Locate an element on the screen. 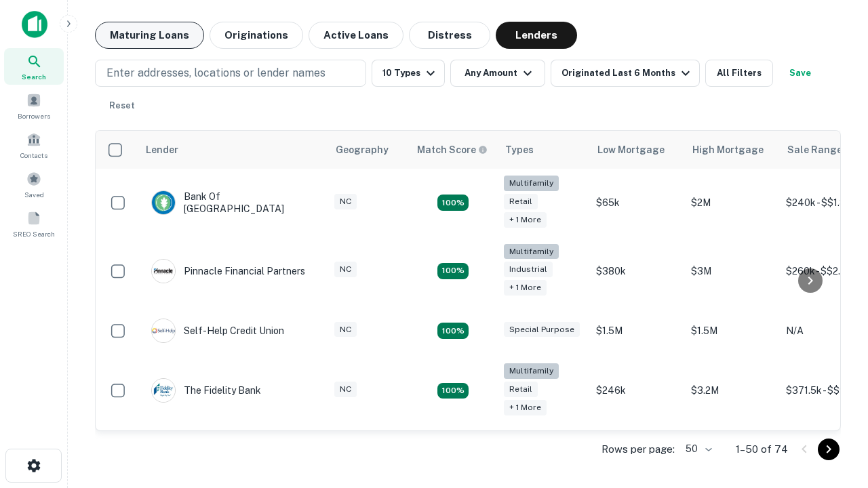  td: $65k is located at coordinates (637, 203).